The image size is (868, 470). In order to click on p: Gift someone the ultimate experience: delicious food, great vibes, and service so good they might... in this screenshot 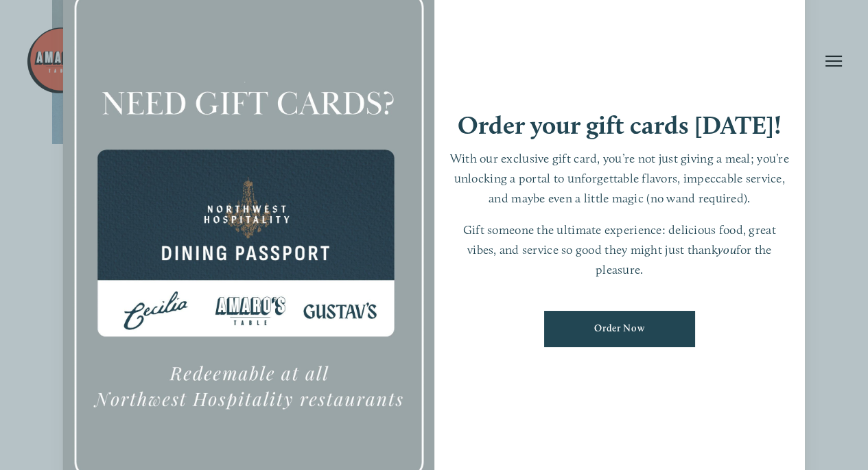, I will do `click(619, 250)`.